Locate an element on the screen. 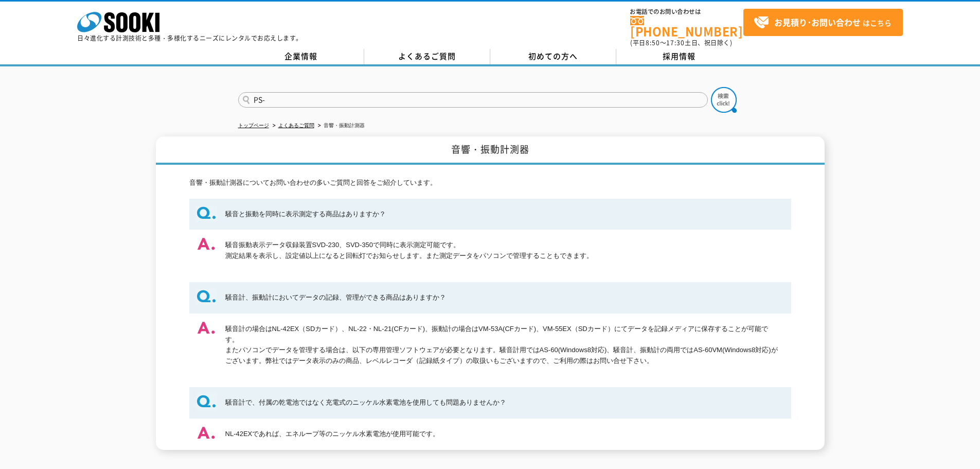  span: お電話でのお問い合わせは is located at coordinates (687, 11).